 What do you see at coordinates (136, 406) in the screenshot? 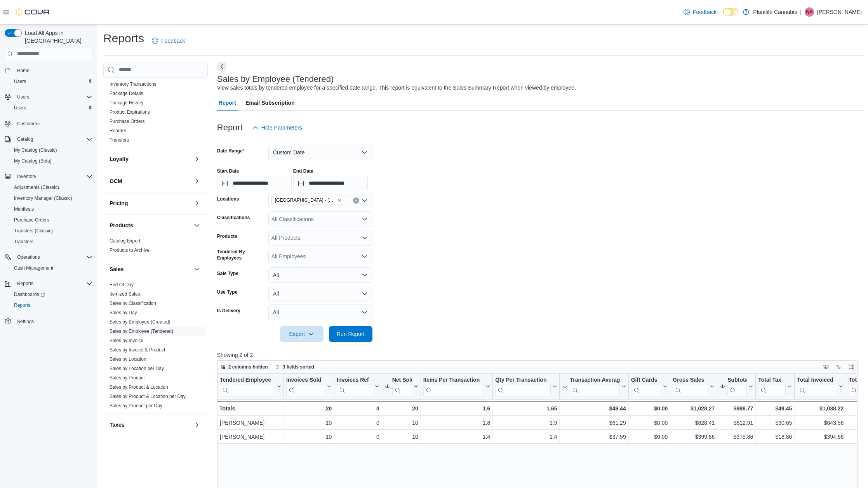
I see `a: Sales by Product per Day` at bounding box center [136, 406].